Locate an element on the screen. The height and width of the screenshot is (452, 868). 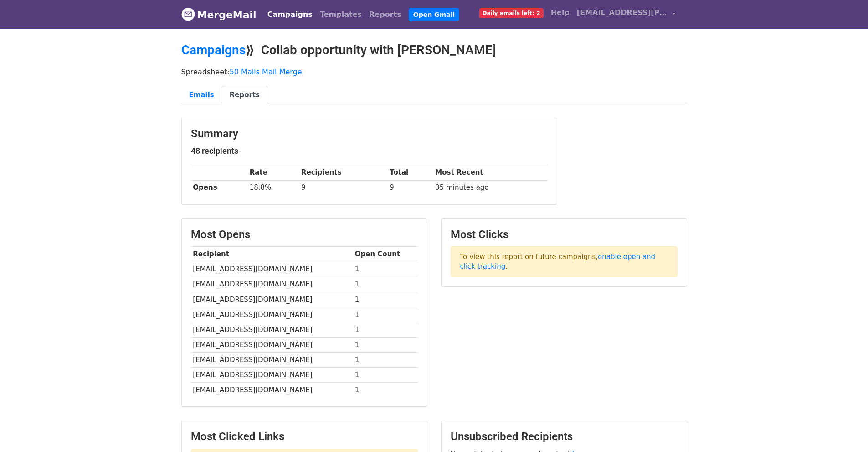
td: 18.8% is located at coordinates (273, 187).